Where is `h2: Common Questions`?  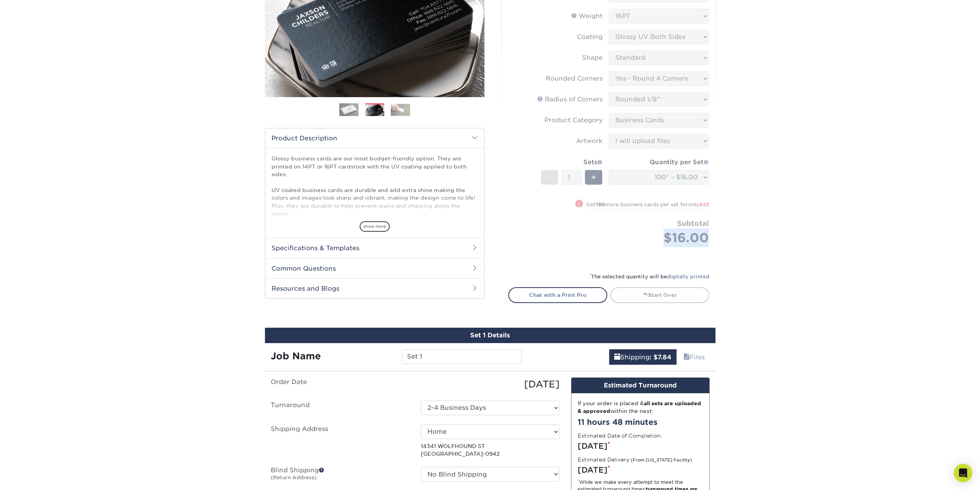
h2: Common Questions is located at coordinates (375, 268).